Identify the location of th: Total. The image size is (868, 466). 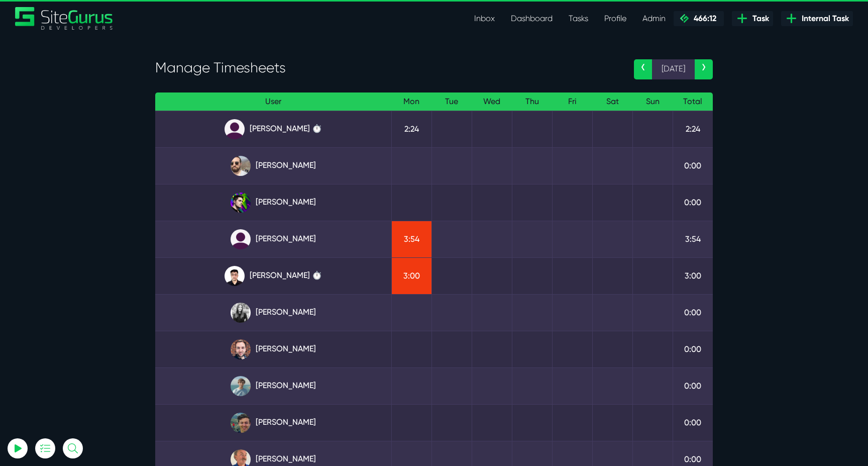
(693, 102).